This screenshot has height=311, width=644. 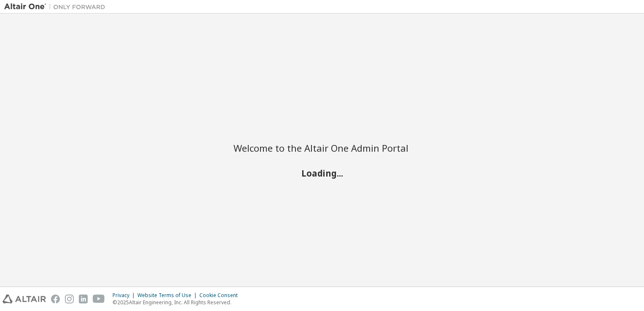 I want to click on h2: Welcome to the Altair One Admin Portal, so click(x=322, y=148).